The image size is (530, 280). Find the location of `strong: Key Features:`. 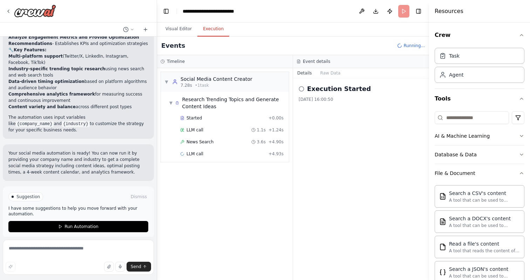

strong: Key Features: is located at coordinates (30, 50).